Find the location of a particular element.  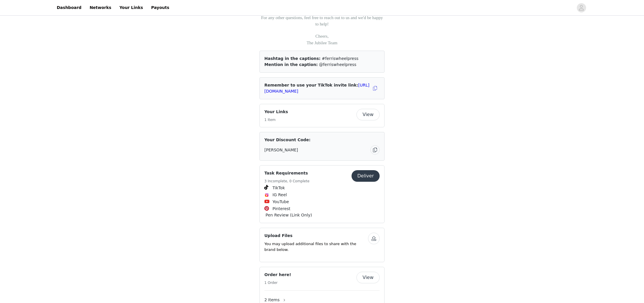

span: YouTube is located at coordinates (281, 202).